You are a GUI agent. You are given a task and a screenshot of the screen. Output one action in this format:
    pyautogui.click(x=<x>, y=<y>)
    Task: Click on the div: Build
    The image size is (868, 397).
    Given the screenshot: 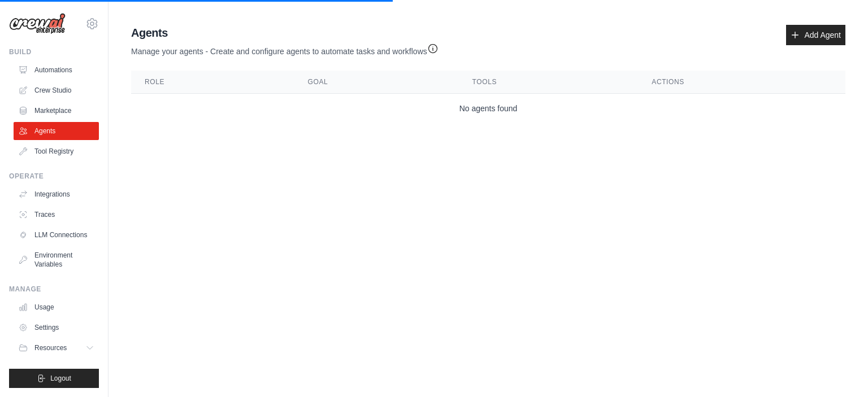 What is the action you would take?
    pyautogui.click(x=54, y=52)
    